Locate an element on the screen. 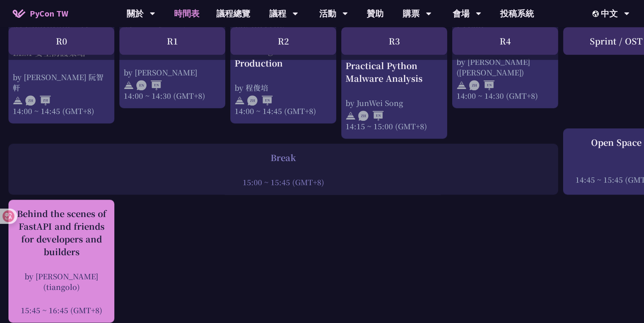  div: R1 is located at coordinates (173, 41).